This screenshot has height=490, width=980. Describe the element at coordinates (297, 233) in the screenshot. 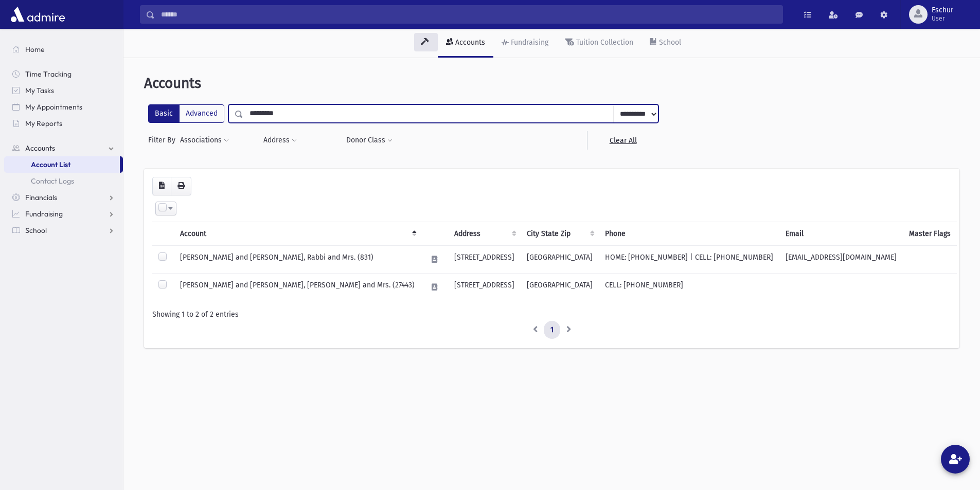

I see `th: Account: activate to sort column descending` at that location.